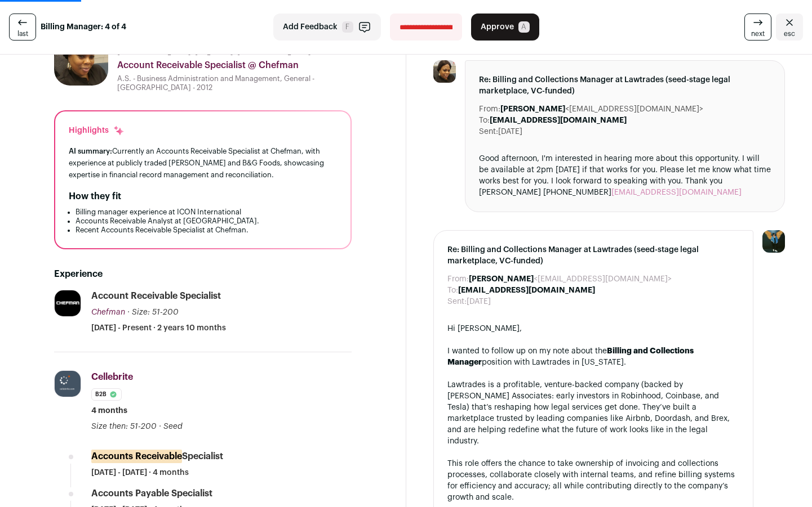 The height and width of the screenshot is (507, 812). Describe the element at coordinates (157, 457) in the screenshot. I see `div: Specialist` at that location.